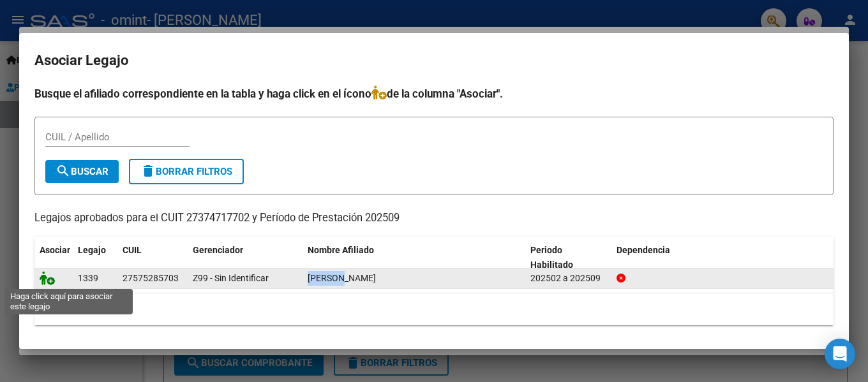 The height and width of the screenshot is (382, 868). I want to click on button: Buscar, so click(82, 172).